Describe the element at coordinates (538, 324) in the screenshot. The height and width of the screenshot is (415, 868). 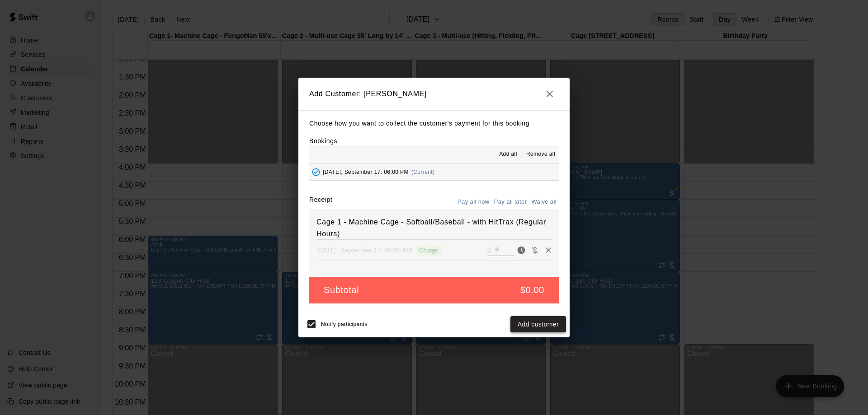
I see `button: Add customer` at that location.